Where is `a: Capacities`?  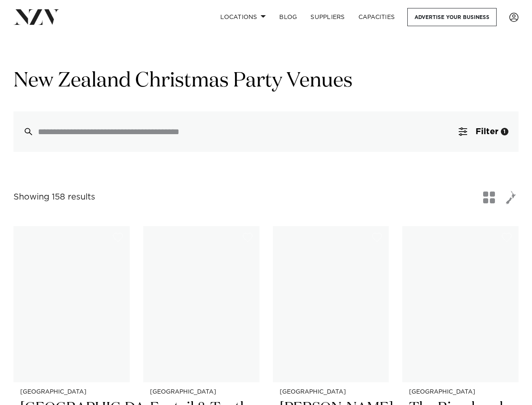
a: Capacities is located at coordinates (377, 17).